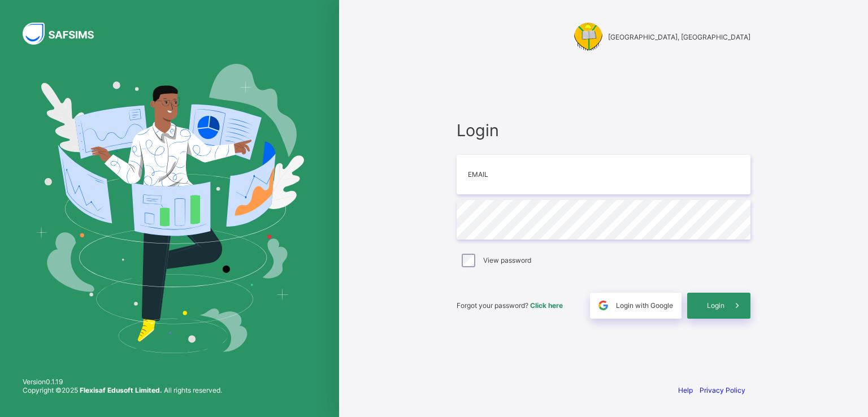 The image size is (868, 417). Describe the element at coordinates (122, 381) in the screenshot. I see `span: Version 0.1.19` at that location.